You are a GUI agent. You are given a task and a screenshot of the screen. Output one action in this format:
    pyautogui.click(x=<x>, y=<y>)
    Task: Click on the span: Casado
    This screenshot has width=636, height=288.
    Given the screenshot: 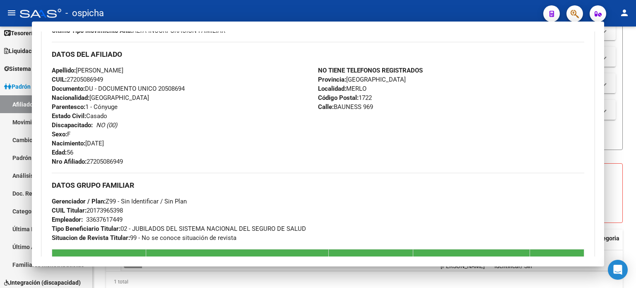 What is the action you would take?
    pyautogui.click(x=80, y=116)
    